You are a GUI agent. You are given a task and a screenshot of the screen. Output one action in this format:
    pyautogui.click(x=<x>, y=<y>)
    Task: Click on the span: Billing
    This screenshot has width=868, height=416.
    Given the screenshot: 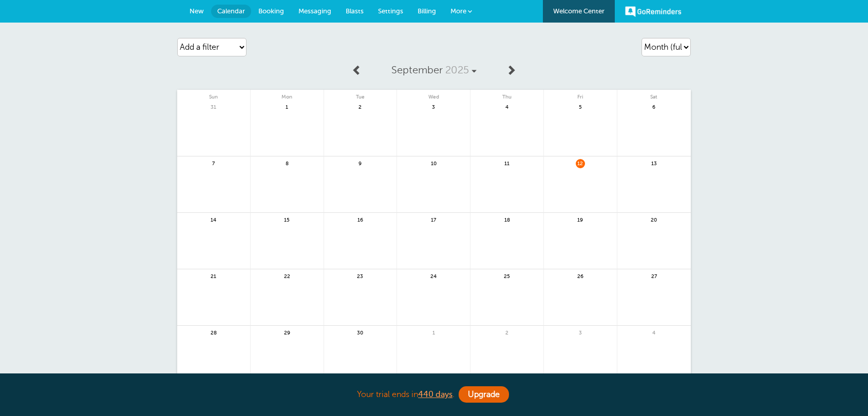 What is the action you would take?
    pyautogui.click(x=426, y=11)
    